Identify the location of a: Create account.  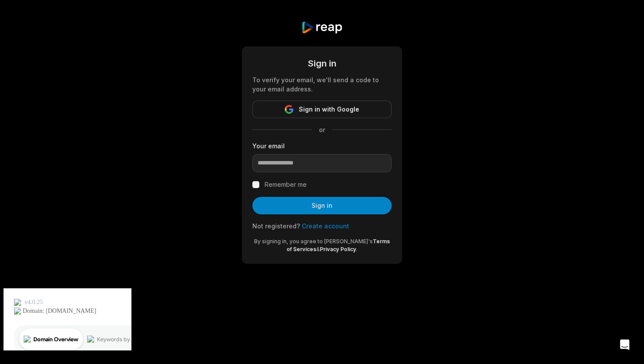
(326, 226).